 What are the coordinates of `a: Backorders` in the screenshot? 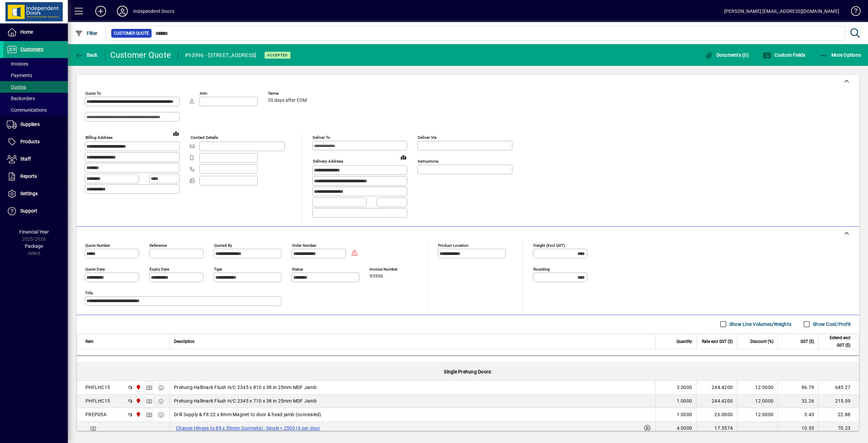 It's located at (36, 98).